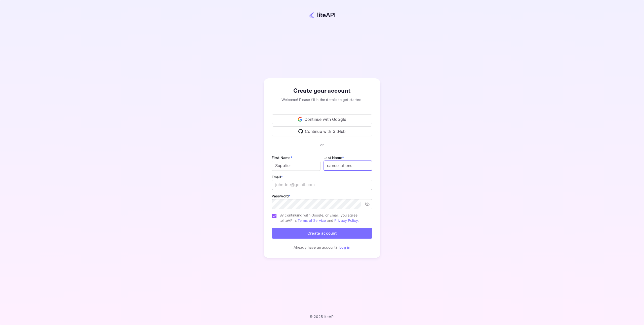  I want to click on label: Password, so click(281, 196).